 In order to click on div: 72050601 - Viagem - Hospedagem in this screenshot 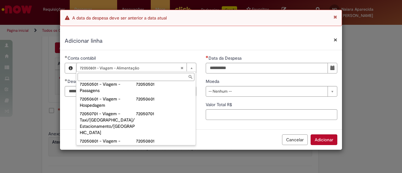, I will do `click(108, 102)`.